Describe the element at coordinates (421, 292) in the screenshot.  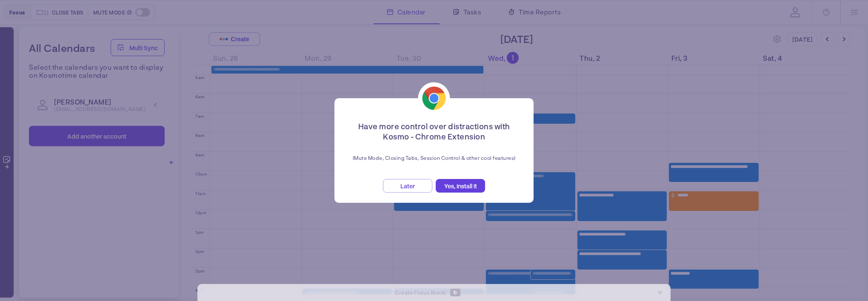
I see `span: Create Focus Block :` at that location.